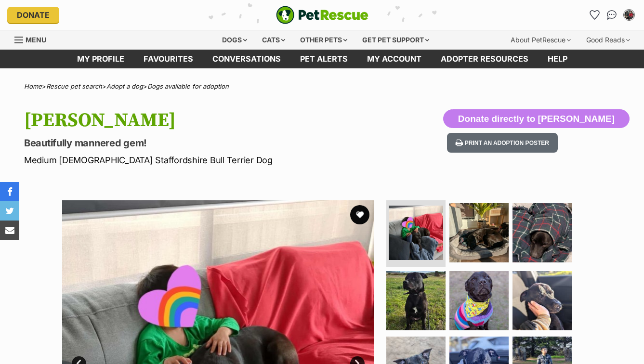  Describe the element at coordinates (274, 40) in the screenshot. I see `div: Cats` at that location.